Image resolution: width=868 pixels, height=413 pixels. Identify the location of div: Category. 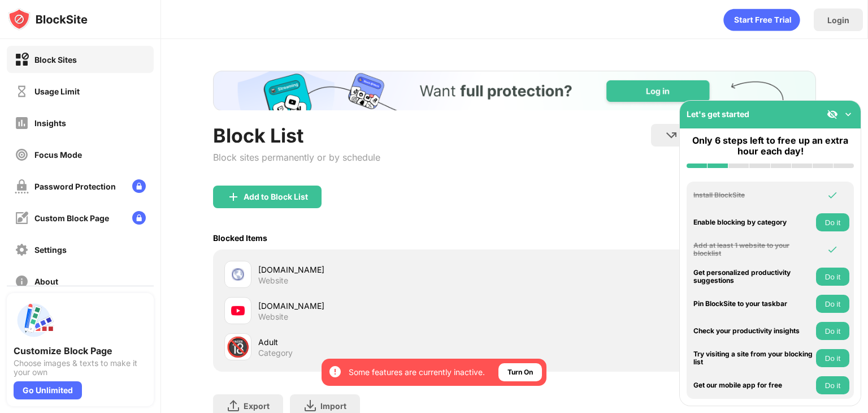
(275, 353).